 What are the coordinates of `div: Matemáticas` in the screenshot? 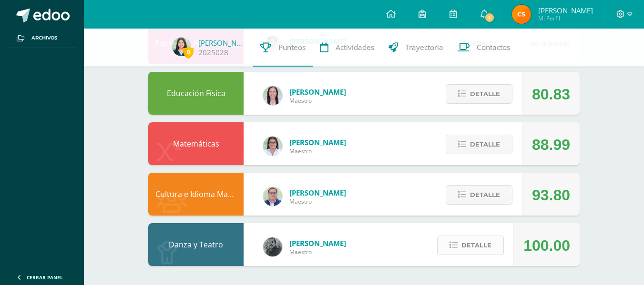 It's located at (196, 144).